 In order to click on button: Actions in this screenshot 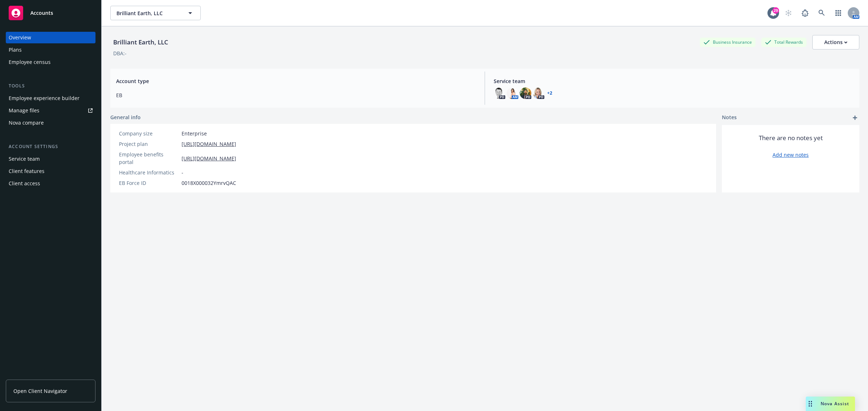, I will do `click(836, 42)`.